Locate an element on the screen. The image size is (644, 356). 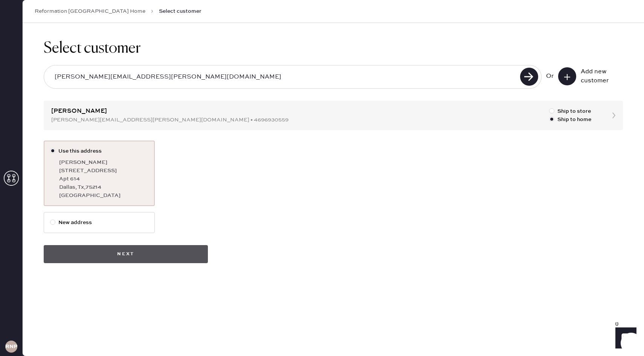
span: Select customer is located at coordinates (180, 11).